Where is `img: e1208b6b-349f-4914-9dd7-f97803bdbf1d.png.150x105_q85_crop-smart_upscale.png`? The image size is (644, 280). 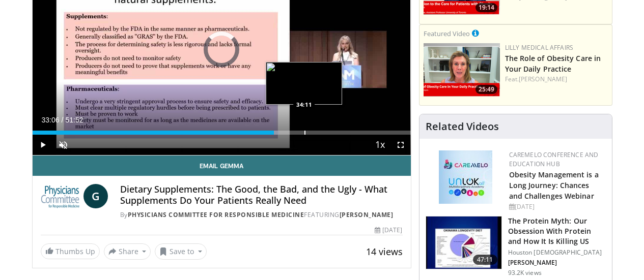 img: e1208b6b-349f-4914-9dd7-f97803bdbf1d.png.150x105_q85_crop-smart_upscale.png is located at coordinates (462, 70).